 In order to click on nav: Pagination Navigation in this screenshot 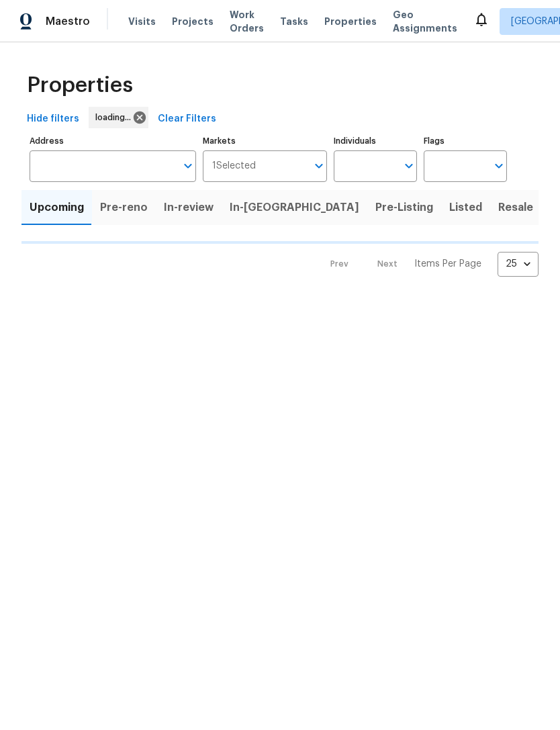, I will do `click(428, 264)`.